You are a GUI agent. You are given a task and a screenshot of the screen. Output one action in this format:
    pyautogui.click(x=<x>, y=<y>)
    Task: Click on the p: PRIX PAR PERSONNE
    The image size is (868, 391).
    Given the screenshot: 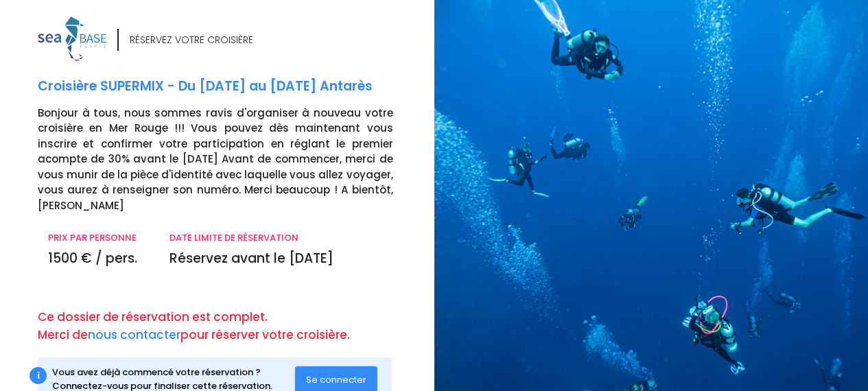 What is the action you would take?
    pyautogui.click(x=98, y=238)
    